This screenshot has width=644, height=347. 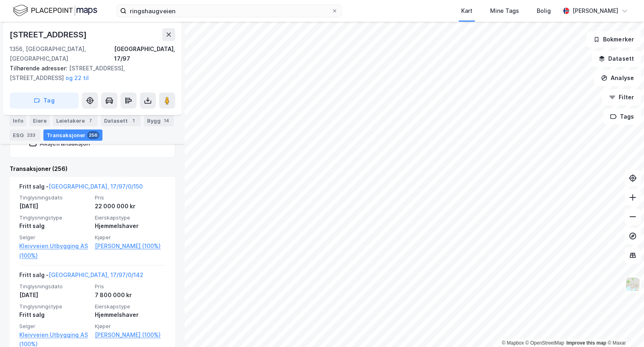 What do you see at coordinates (73, 135) in the screenshot?
I see `div: Transaksjoner` at bounding box center [73, 135].